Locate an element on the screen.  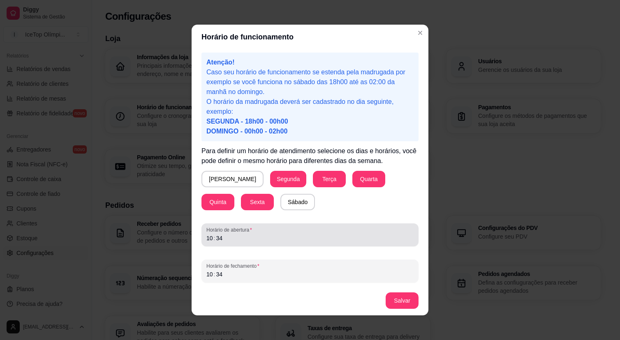
button: Terça is located at coordinates (329, 179).